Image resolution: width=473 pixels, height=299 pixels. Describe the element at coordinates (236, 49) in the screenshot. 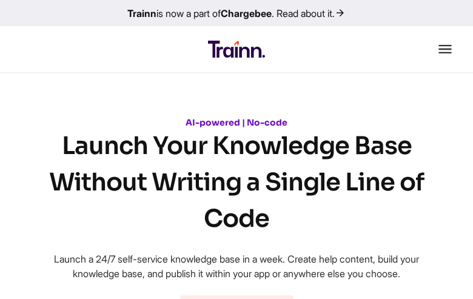

I see `img: Trainn Logo` at that location.